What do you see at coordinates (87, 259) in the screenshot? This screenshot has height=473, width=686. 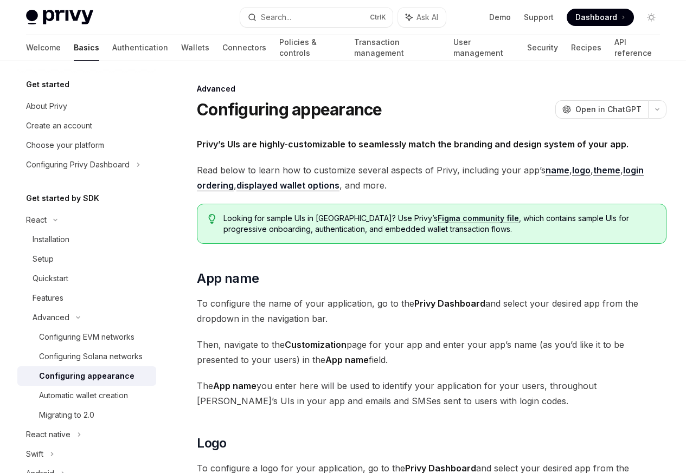 I see `a: Setup` at bounding box center [87, 259].